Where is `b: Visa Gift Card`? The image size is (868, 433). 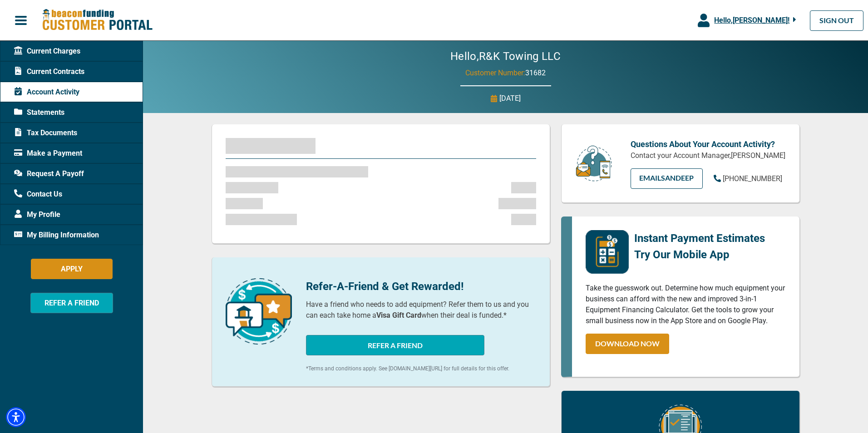
b: Visa Gift Card is located at coordinates (399, 315).